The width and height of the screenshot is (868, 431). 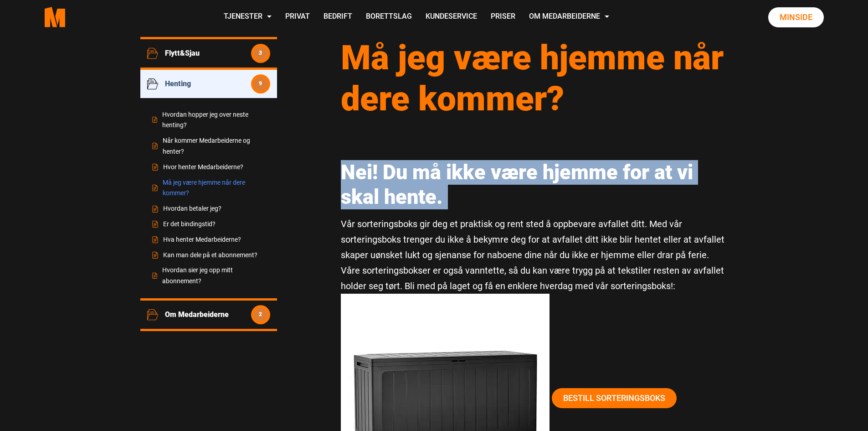 What do you see at coordinates (569, 17) in the screenshot?
I see `a: Om Medarbeiderne` at bounding box center [569, 17].